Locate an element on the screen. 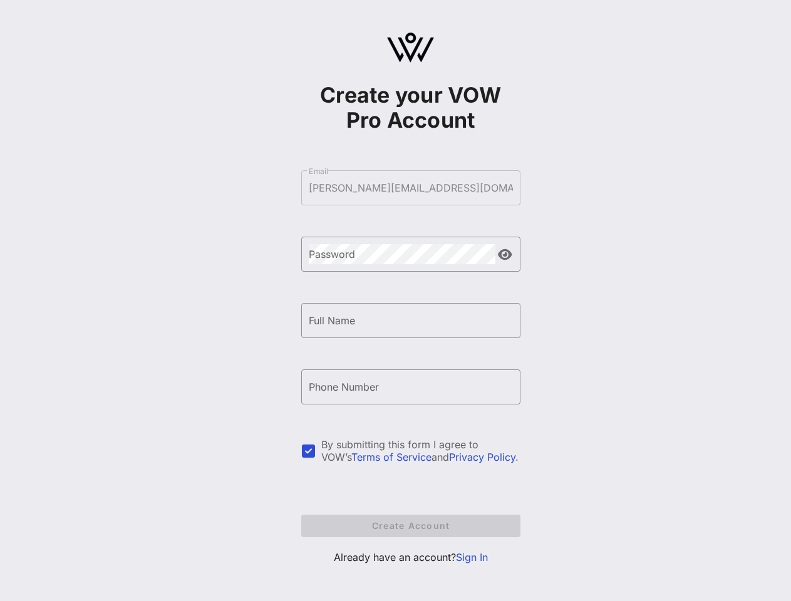 Image resolution: width=791 pixels, height=601 pixels. a: Sign In is located at coordinates (472, 557).